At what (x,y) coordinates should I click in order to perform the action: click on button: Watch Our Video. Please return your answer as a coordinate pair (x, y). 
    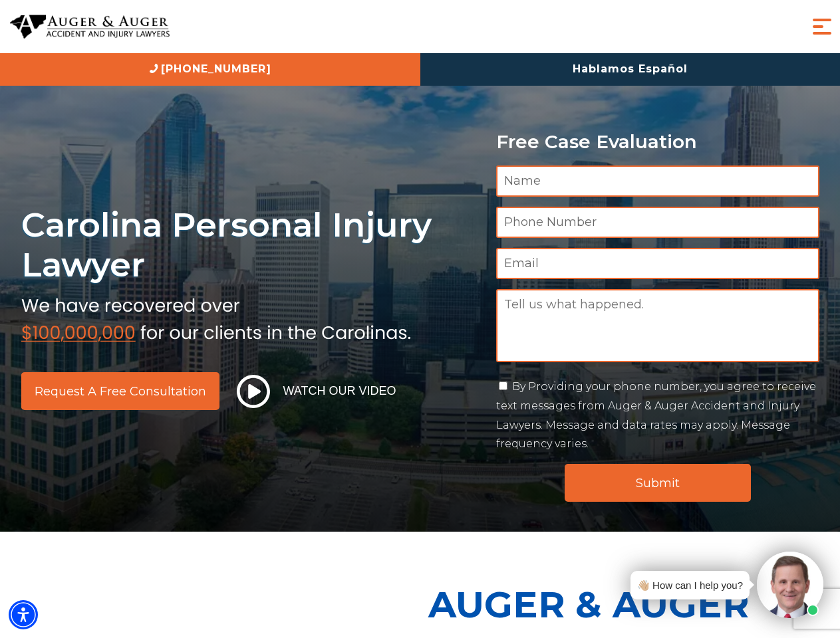
    Looking at the image, I should click on (316, 392).